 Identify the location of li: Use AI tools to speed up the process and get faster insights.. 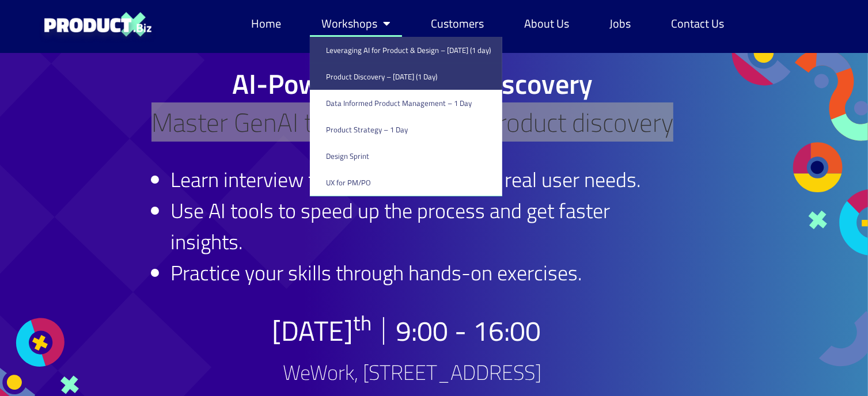
(424, 226).